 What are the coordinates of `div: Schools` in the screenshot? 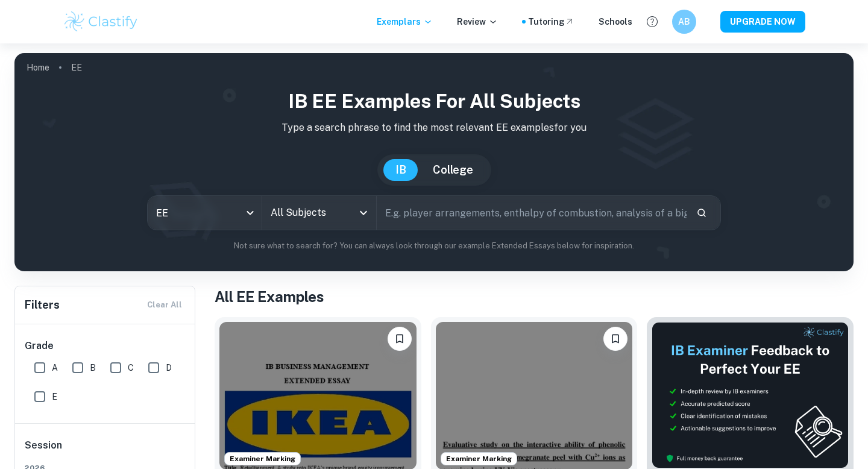 It's located at (616, 22).